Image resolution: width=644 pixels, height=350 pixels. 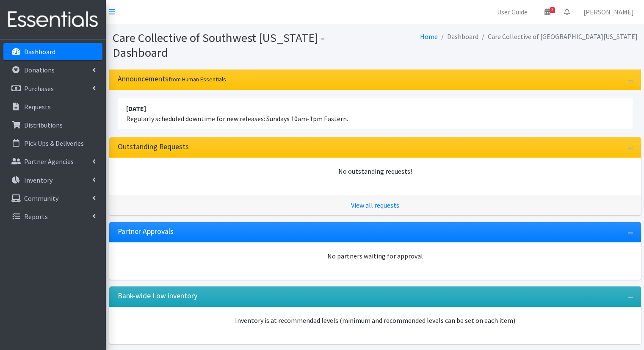 I want to click on span: 3, so click(x=552, y=10).